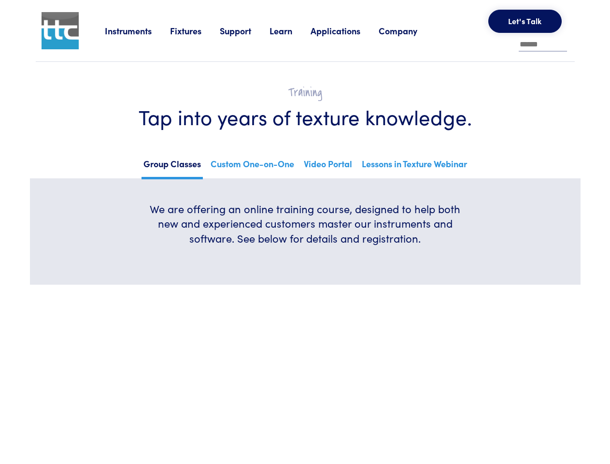 The image size is (610, 464). I want to click on a: Fixtures, so click(195, 30).